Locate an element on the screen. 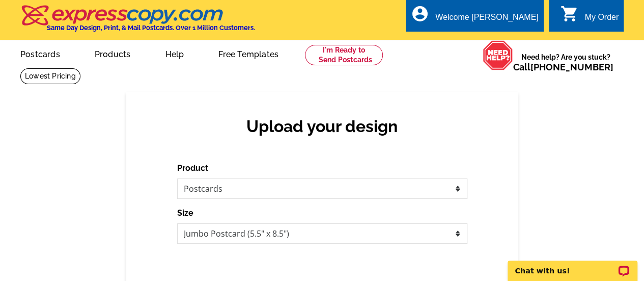 The width and height of the screenshot is (644, 281). span: Call is located at coordinates (563, 67).